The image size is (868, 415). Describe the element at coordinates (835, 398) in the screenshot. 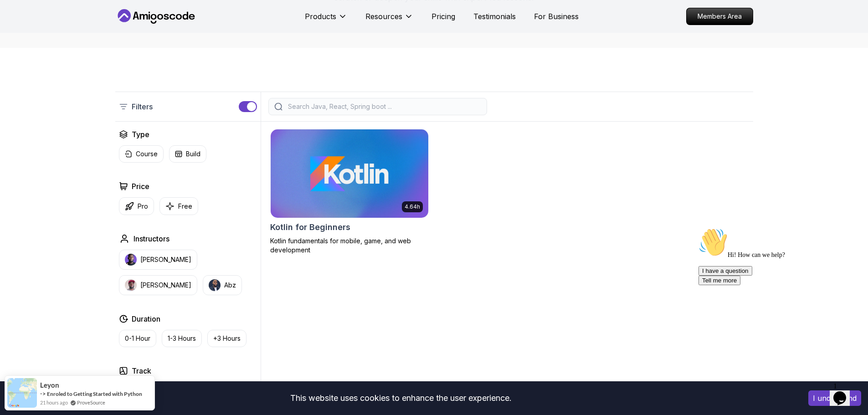

I see `button: Accept cookies` at that location.